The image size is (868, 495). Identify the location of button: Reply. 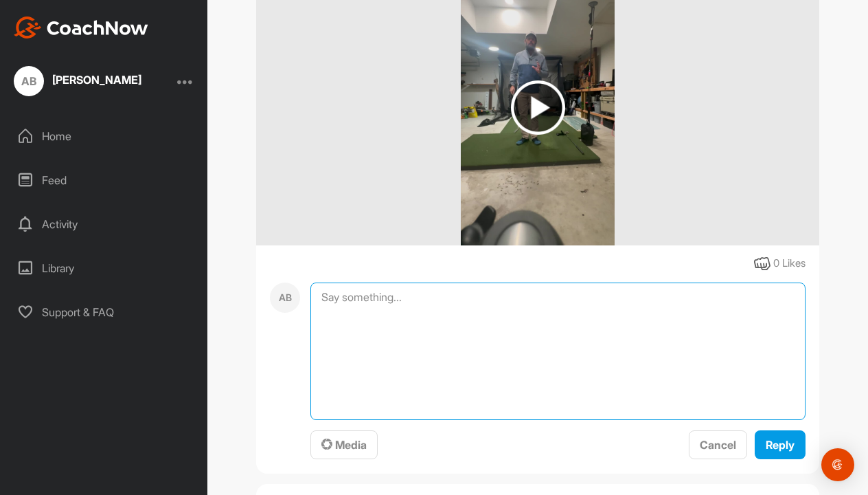
(780, 445).